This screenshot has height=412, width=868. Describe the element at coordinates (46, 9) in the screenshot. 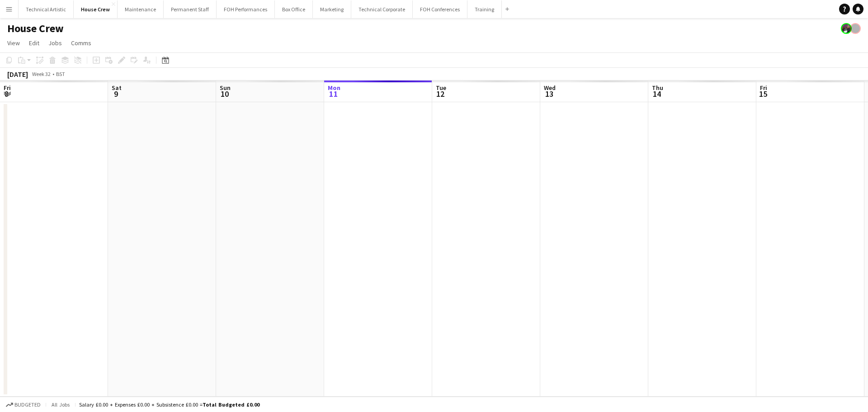

I see `button: Technical Artistic` at that location.